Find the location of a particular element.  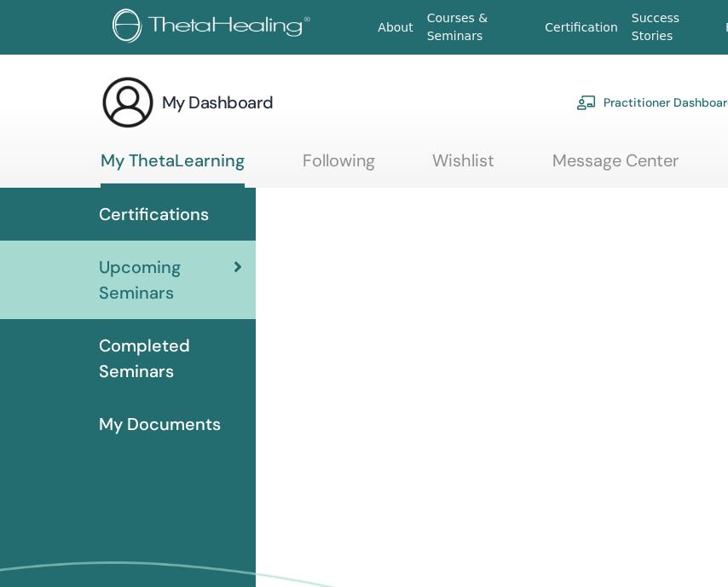

a: Courses & Seminars is located at coordinates (480, 27).